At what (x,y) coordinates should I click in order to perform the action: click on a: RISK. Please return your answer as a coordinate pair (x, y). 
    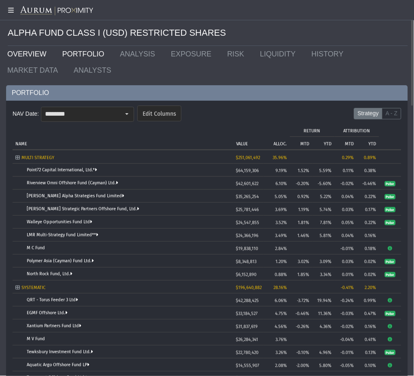
    Looking at the image, I should click on (238, 54).